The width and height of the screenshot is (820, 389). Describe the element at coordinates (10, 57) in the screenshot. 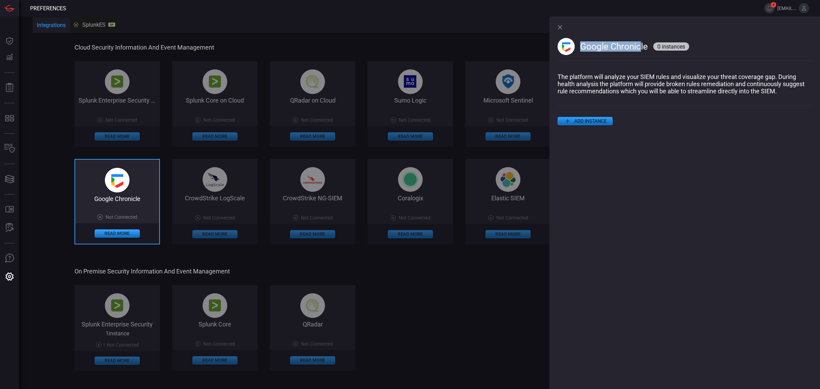

I see `button: Detections` at that location.